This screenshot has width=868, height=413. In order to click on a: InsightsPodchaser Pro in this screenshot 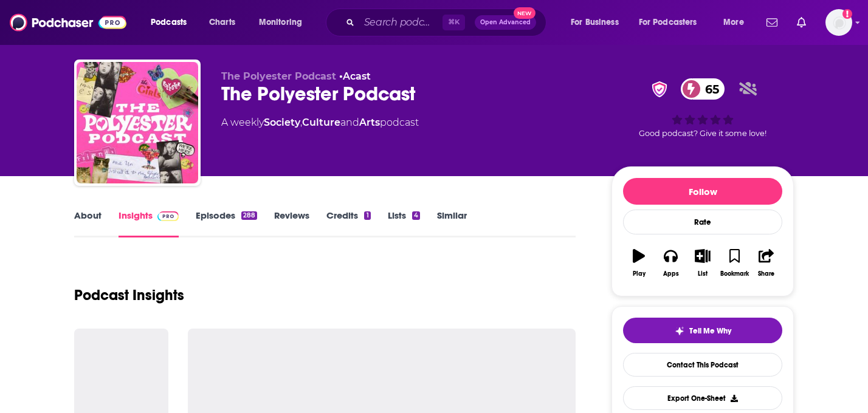, I will do `click(148, 223)`.